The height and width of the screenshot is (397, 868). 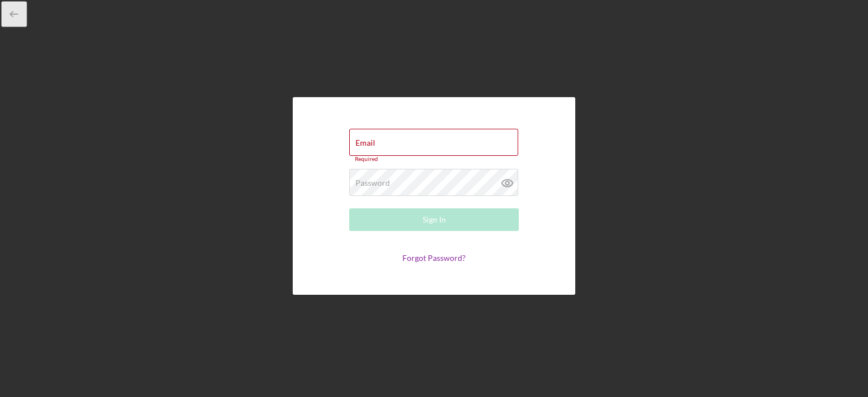 What do you see at coordinates (373, 183) in the screenshot?
I see `label: Password` at bounding box center [373, 183].